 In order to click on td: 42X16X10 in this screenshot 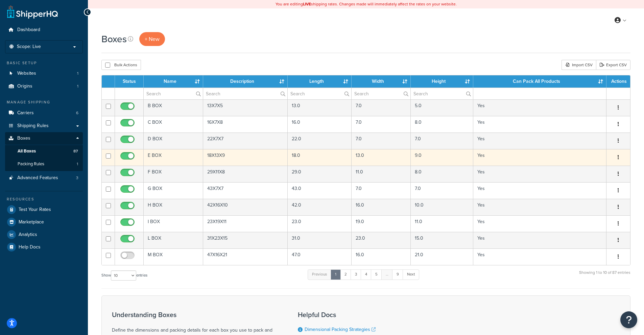, I will do `click(245, 207)`.